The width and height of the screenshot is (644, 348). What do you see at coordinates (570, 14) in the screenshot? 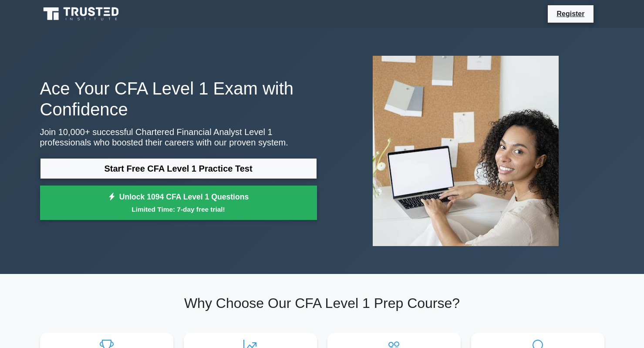
I see `a: Register` at bounding box center [570, 14].